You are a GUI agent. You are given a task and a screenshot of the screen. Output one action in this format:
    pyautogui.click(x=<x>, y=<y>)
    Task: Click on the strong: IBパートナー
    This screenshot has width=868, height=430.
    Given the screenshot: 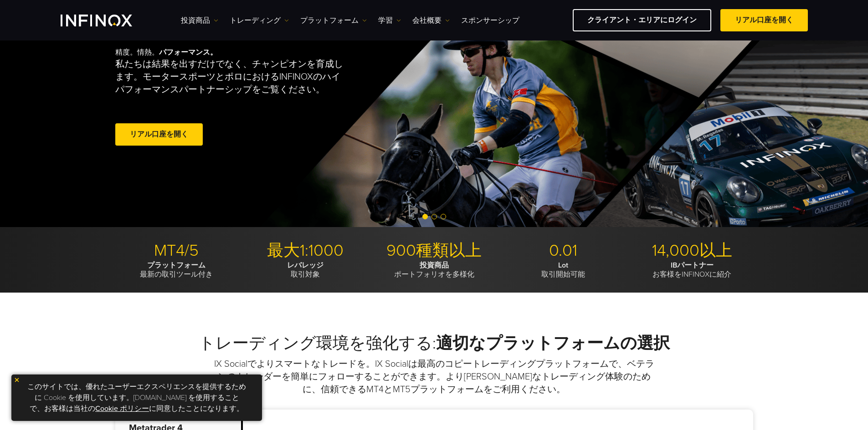 What is the action you would take?
    pyautogui.click(x=692, y=265)
    